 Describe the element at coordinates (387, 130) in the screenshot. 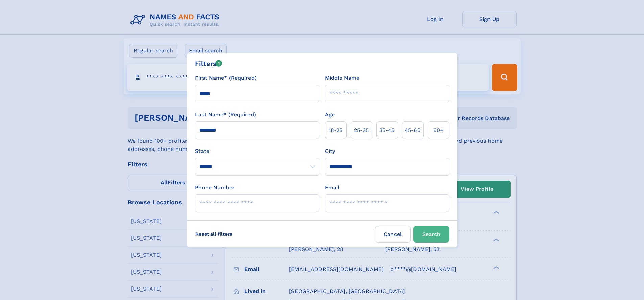

I see `span: 35‑45` at that location.